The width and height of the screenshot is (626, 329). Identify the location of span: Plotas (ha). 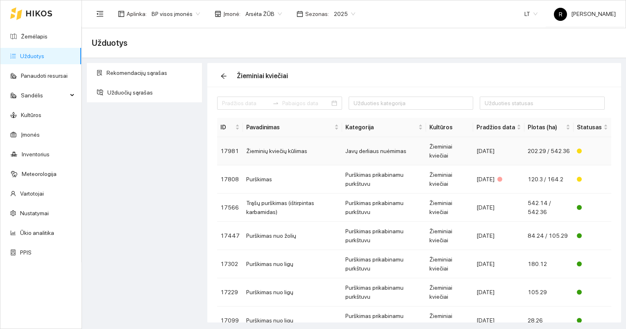
(545, 127).